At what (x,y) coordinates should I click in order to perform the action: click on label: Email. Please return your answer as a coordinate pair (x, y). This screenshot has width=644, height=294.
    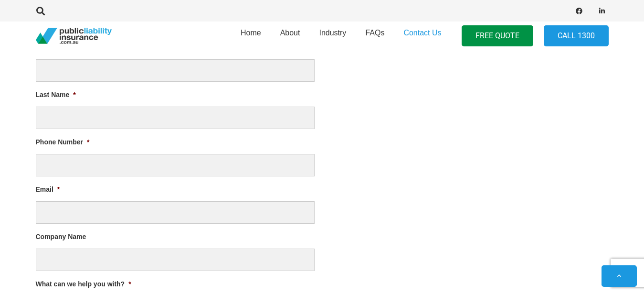
    Looking at the image, I should click on (47, 189).